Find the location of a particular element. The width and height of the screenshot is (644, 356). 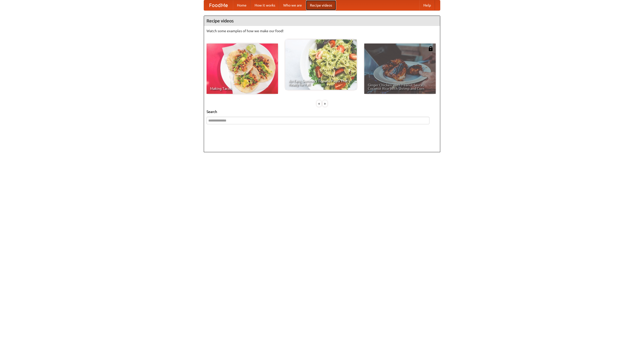

a: Who we are is located at coordinates (292, 5).